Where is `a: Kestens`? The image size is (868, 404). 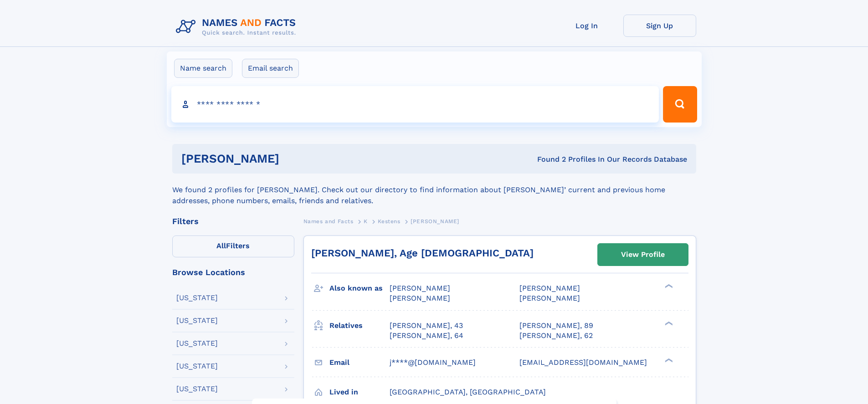
a: Kestens is located at coordinates (389, 221).